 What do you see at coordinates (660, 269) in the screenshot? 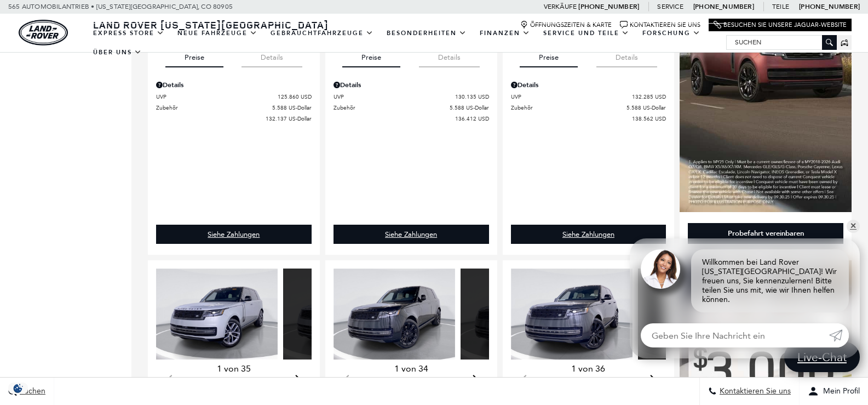
I see `img: Profilfoto des Agenten` at bounding box center [660, 269].